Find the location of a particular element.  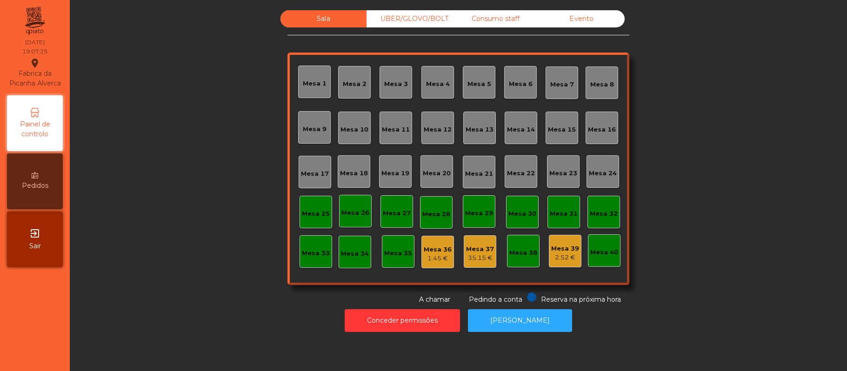

div: Evento is located at coordinates (581, 19).